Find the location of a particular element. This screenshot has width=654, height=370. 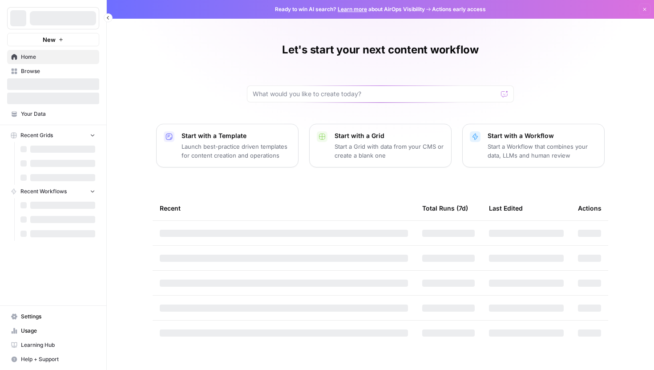

p: Launch best-practice driven templates for content creation and operations is located at coordinates (236, 151).